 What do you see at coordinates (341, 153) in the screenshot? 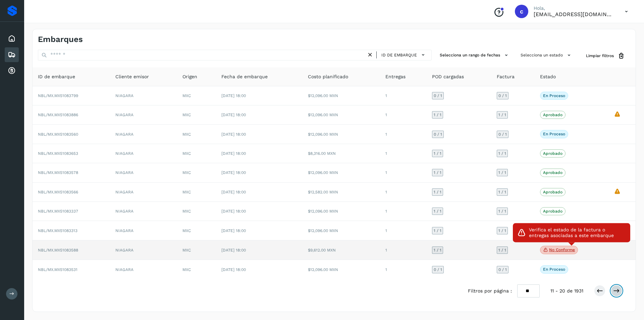
I see `td: $8,316.00 MXN` at bounding box center [341, 153].